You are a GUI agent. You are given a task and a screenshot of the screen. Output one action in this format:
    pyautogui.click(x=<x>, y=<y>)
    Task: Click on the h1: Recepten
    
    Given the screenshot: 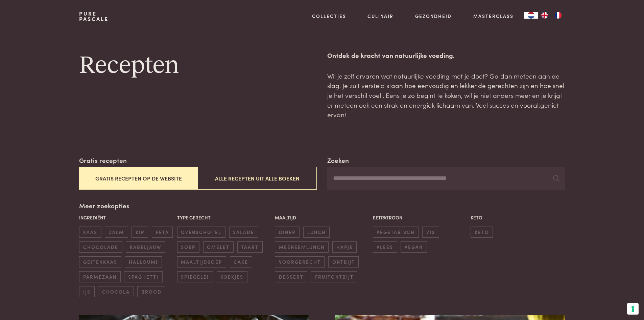 What is the action you would take?
    pyautogui.click(x=198, y=66)
    